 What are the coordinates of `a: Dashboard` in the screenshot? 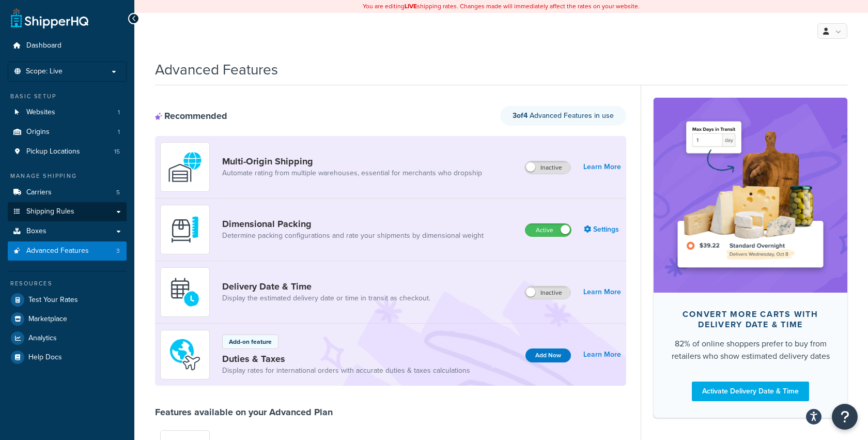 It's located at (67, 46).